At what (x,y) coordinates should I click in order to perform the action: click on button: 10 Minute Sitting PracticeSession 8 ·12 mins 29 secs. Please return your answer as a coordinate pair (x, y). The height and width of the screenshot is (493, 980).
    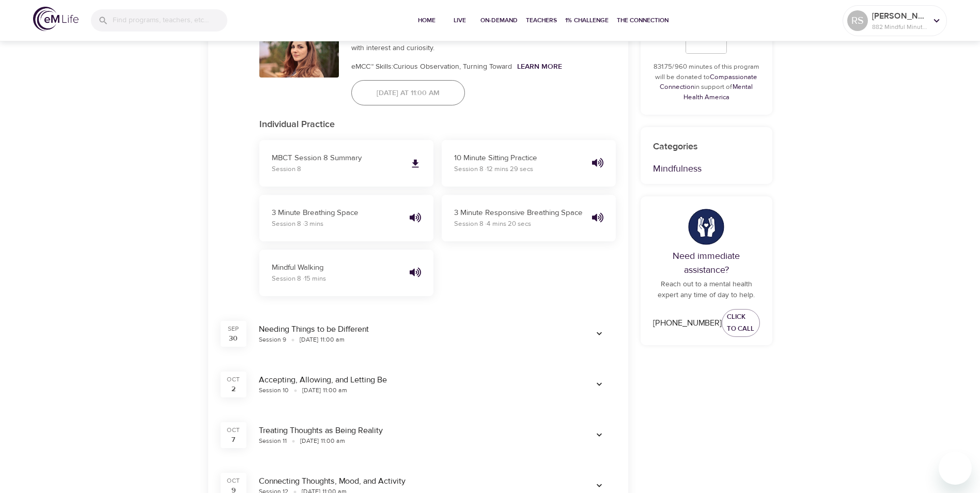
    Looking at the image, I should click on (528, 163).